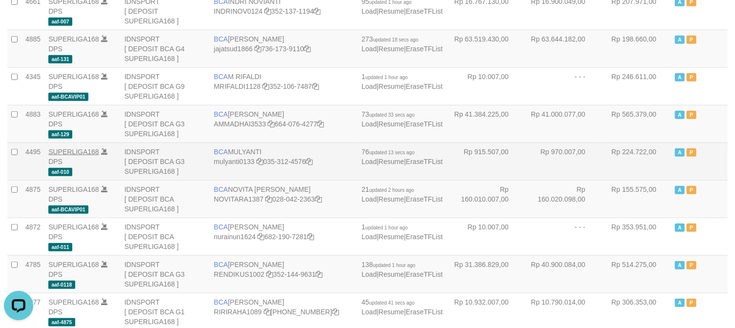 The image size is (735, 328). I want to click on span: updated 18 secs ago, so click(395, 40).